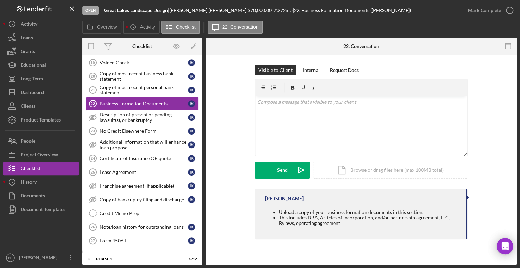 This screenshot has width=520, height=268. What do you see at coordinates (107, 27) in the screenshot?
I see `label: Overview` at bounding box center [107, 27].